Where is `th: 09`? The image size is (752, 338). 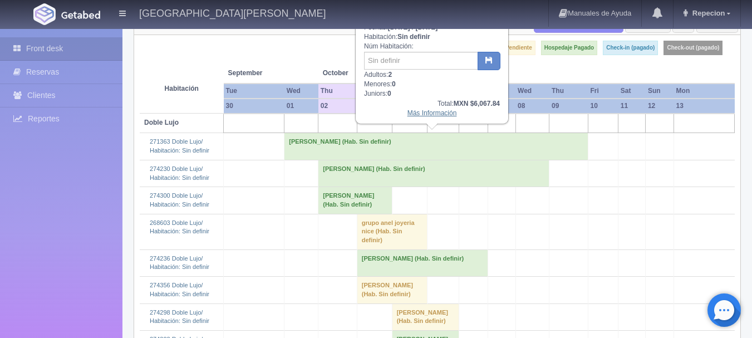 th: 09 is located at coordinates (569, 106).